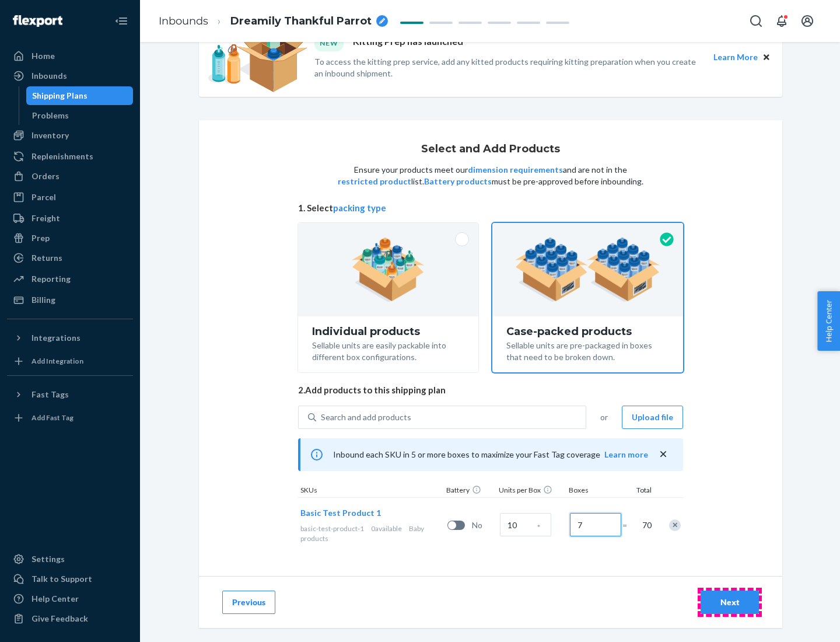  Describe the element at coordinates (50, 395) in the screenshot. I see `div: Fast Tags` at that location.